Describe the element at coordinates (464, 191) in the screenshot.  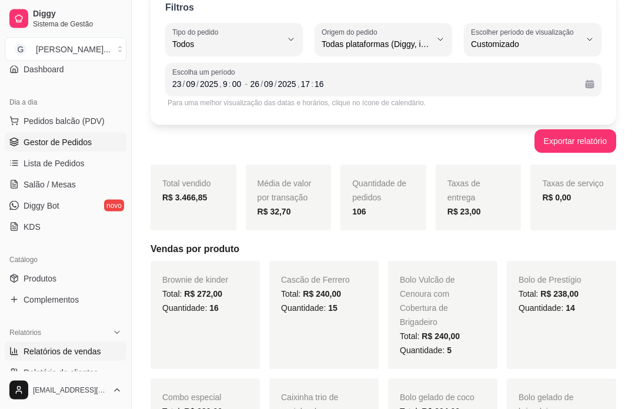
I see `span: Taxas de entrega` at that location.